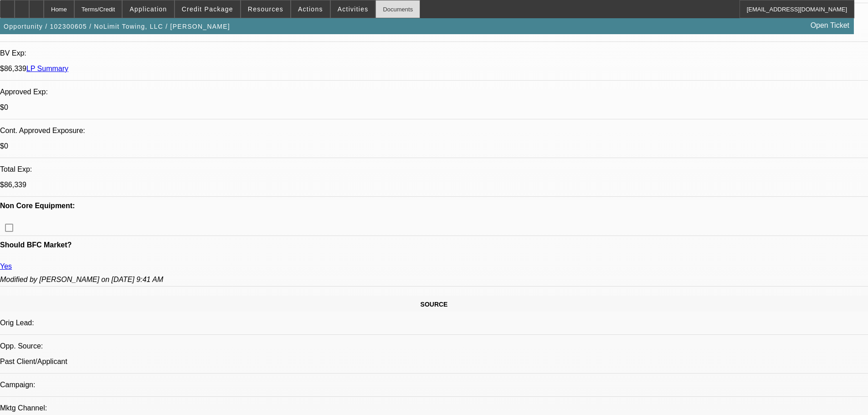 Image resolution: width=868 pixels, height=415 pixels. Describe the element at coordinates (353, 9) in the screenshot. I see `span: Activities` at that location.